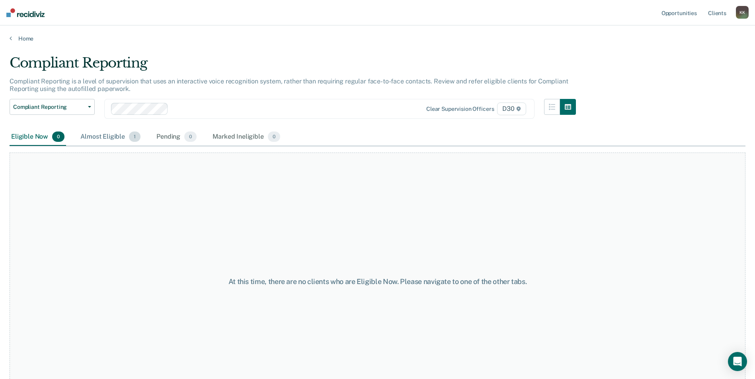 Image resolution: width=755 pixels, height=379 pixels. What do you see at coordinates (737, 362) in the screenshot?
I see `div: Open Intercom Messenger` at bounding box center [737, 362].